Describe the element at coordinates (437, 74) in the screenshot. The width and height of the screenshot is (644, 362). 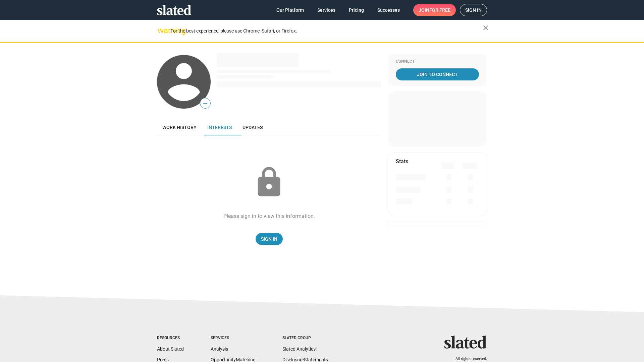
I see `span: Join To Connect` at that location.